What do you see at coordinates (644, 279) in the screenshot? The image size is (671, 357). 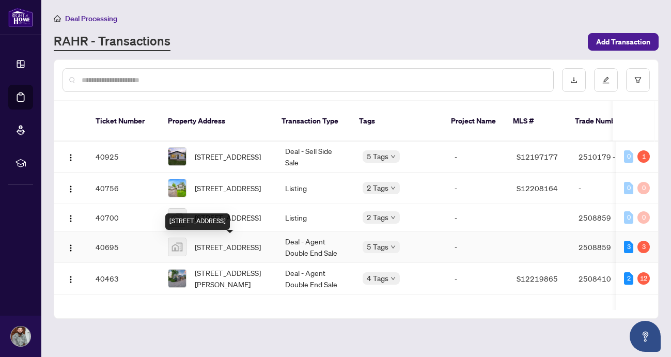 I see `div: 12` at bounding box center [644, 279].